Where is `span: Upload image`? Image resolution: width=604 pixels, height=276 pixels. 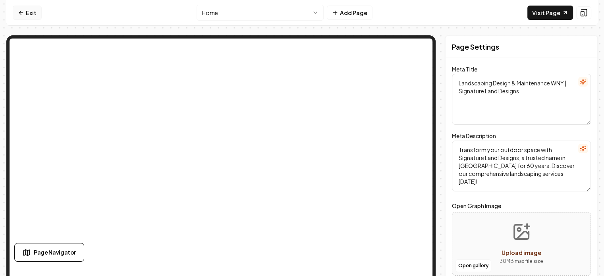
span: Upload image is located at coordinates (521, 253).